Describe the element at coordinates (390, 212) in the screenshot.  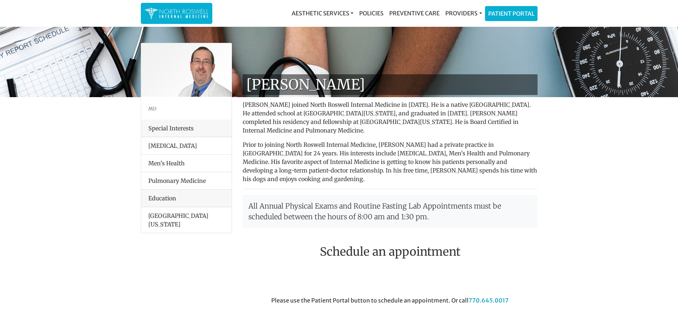
I see `p: All Annual Physical Exams and Routine Fasting Lab Appointments must be scheduled between the hour...` at that location.